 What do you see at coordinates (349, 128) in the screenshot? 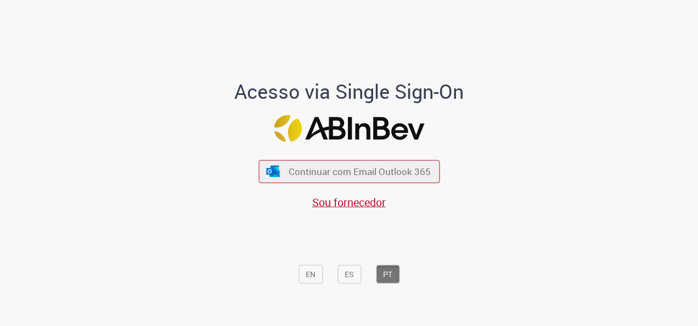
I see `img: Logo ABInBev` at bounding box center [349, 128].